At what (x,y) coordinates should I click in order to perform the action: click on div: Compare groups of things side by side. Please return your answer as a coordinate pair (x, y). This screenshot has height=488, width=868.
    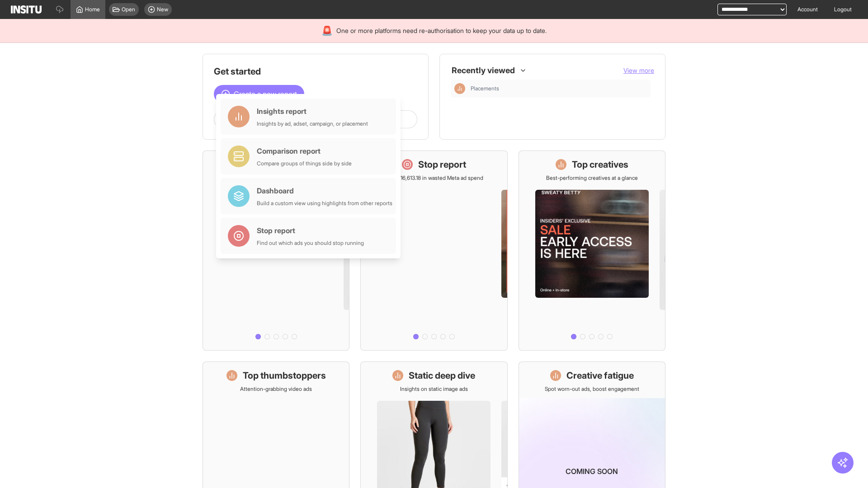
    Looking at the image, I should click on (304, 163).